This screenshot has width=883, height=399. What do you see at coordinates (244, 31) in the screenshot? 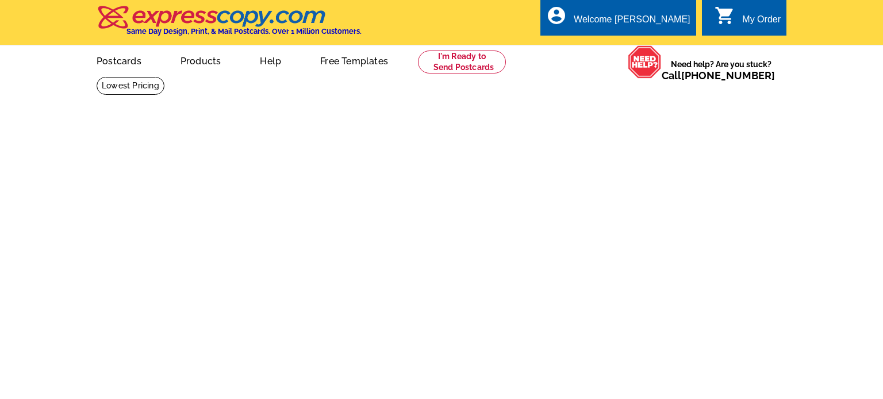
I see `h4: Same Day Design, Print, & Mail Postcards. Over 1 Million Customers.` at bounding box center [244, 31].